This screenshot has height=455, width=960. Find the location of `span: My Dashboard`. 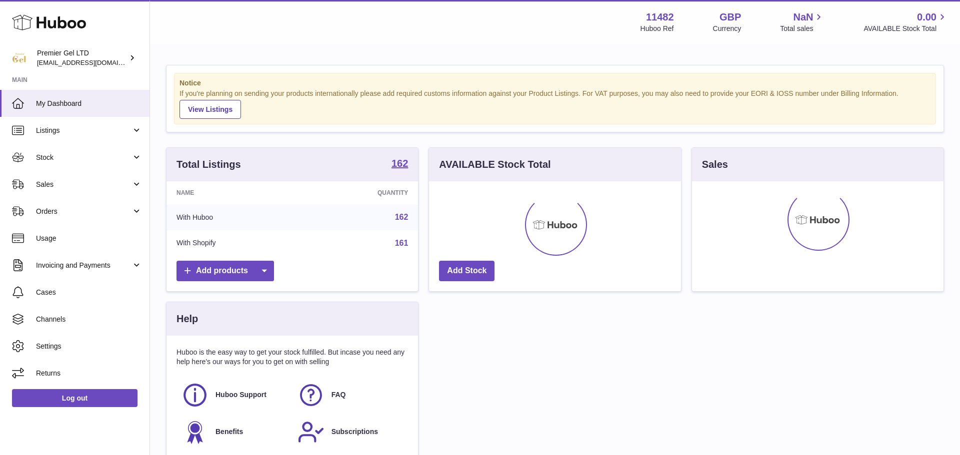

span: My Dashboard is located at coordinates (89, 103).